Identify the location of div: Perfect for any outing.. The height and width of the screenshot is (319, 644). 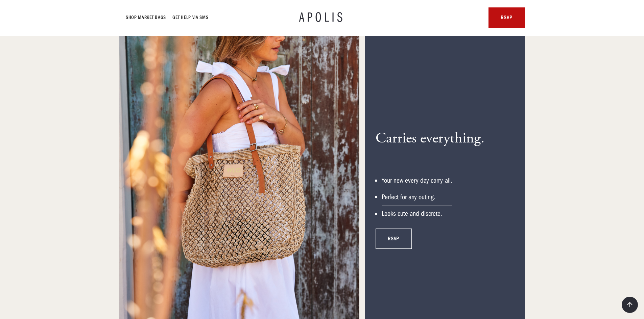
(417, 197).